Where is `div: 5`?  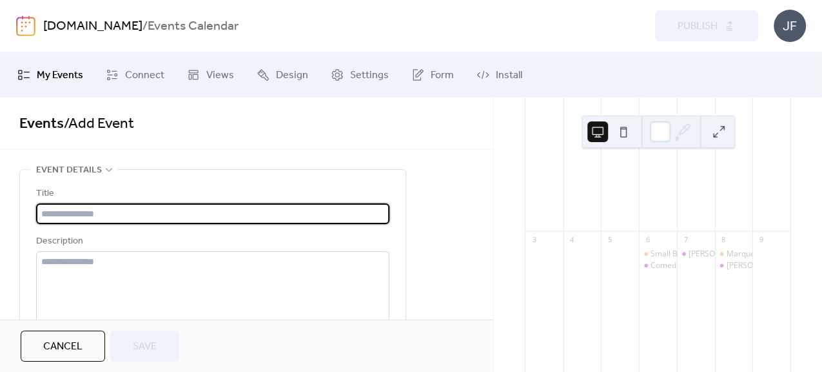
div: 5 is located at coordinates (610, 239).